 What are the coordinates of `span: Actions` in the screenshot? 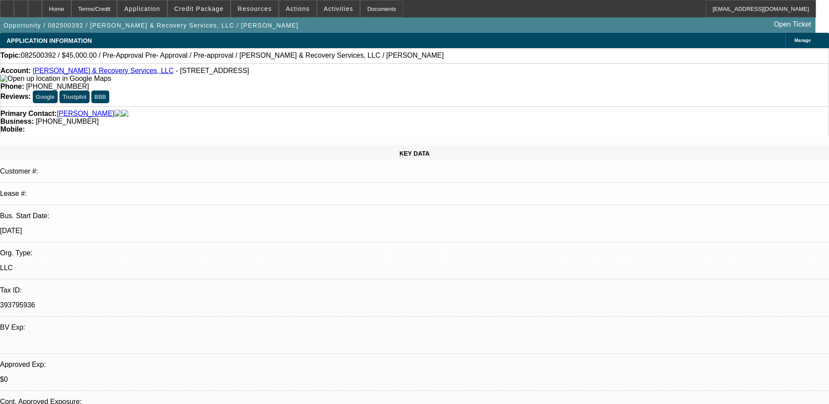 It's located at (298, 9).